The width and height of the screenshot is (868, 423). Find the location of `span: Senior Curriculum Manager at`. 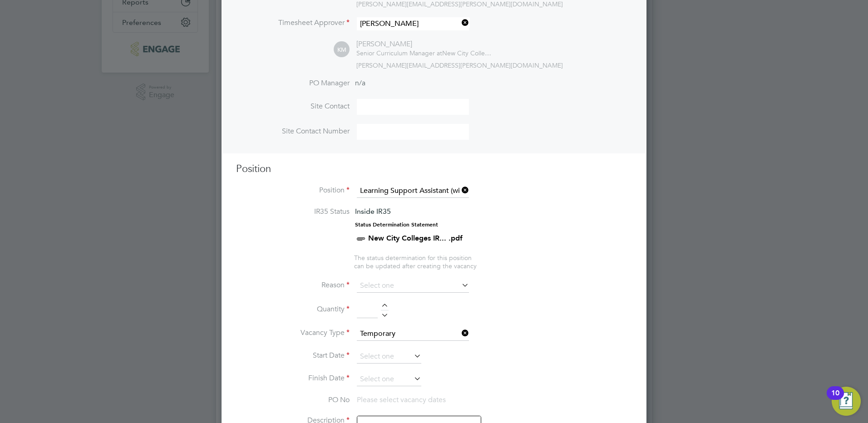

span: Senior Curriculum Manager at is located at coordinates (399, 53).